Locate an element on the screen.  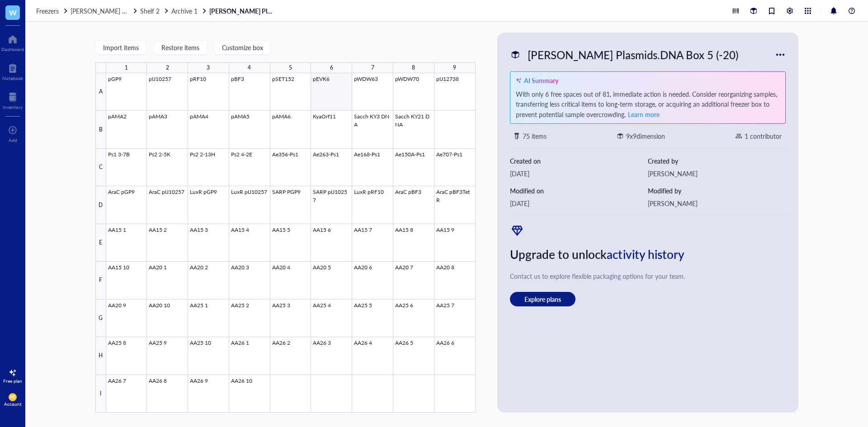
span: W is located at coordinates (13, 13).